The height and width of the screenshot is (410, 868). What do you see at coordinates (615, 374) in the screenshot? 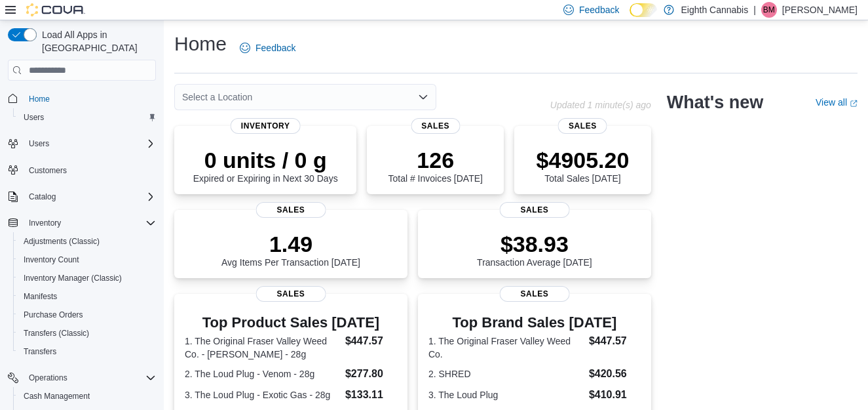
I see `dd: $420.56` at bounding box center [615, 374].